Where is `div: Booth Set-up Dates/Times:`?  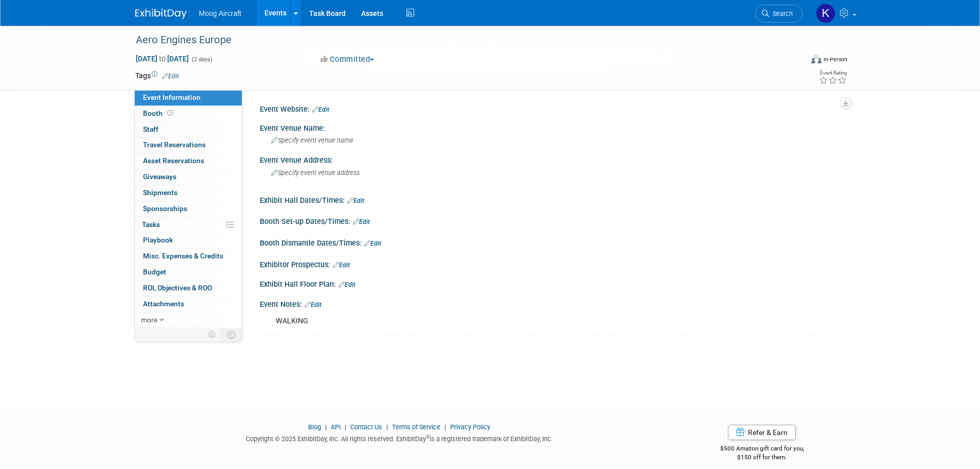
div: Booth Set-up Dates/Times: is located at coordinates (552, 220).